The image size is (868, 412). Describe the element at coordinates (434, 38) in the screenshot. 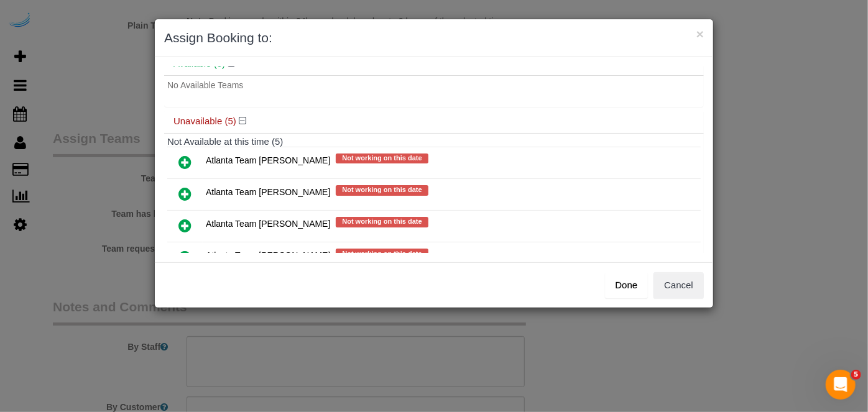

I see `h3: Assign Booking to:` at that location.